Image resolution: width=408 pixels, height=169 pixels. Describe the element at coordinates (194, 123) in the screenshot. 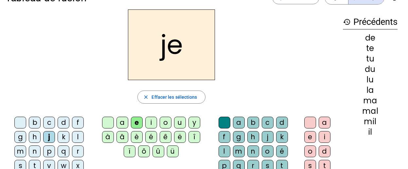

I see `div: y` at that location.